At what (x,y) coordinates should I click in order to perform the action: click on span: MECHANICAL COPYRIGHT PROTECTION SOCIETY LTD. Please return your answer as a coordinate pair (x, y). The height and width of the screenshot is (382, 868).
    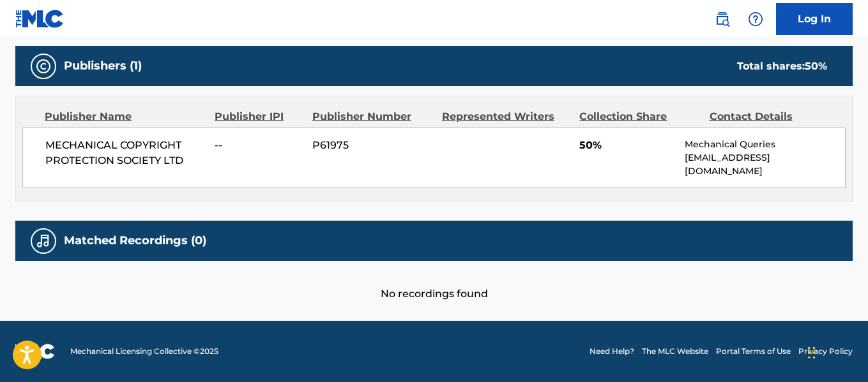
    Looking at the image, I should click on (125, 153).